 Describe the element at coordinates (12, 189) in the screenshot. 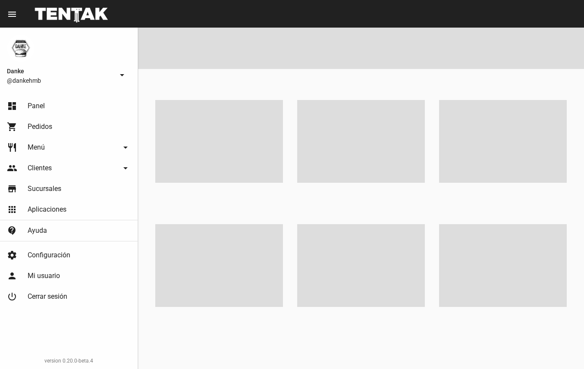

I see `mat-icon: store` at that location.